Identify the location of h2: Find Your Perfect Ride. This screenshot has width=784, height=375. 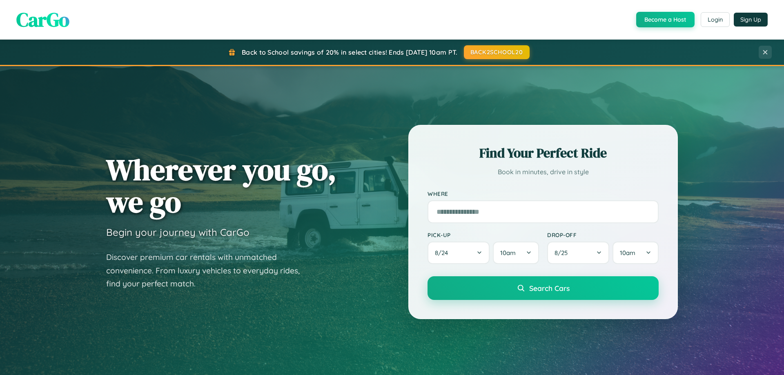
(543, 153).